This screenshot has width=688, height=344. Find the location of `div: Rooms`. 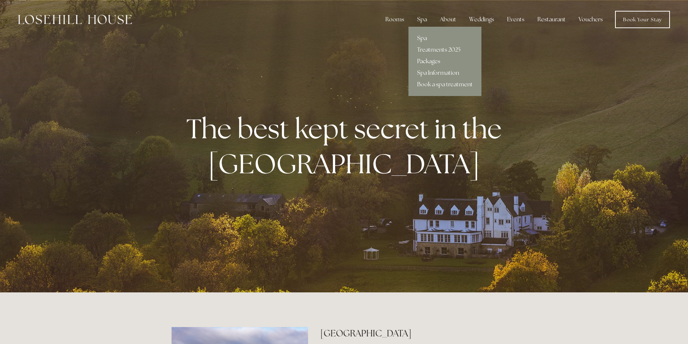

div: Rooms is located at coordinates (395, 20).